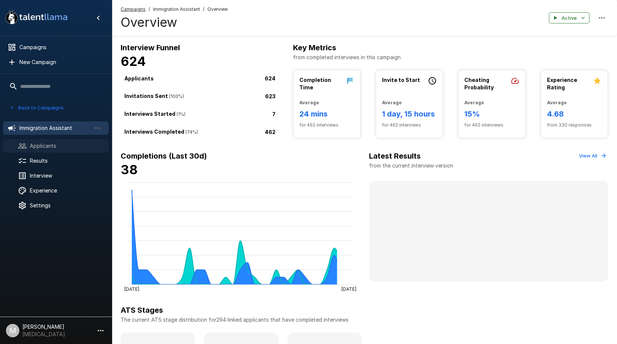 This screenshot has height=344, width=617. What do you see at coordinates (592, 156) in the screenshot?
I see `button: View All` at bounding box center [592, 156].